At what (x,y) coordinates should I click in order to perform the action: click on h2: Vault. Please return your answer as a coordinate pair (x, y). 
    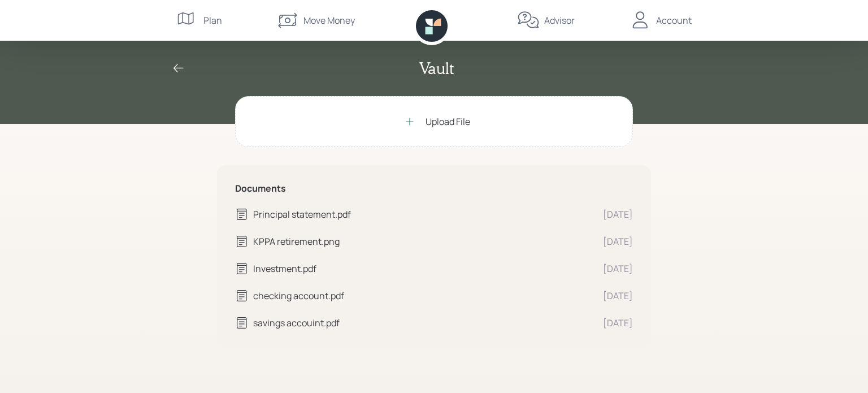
    Looking at the image, I should click on (437, 68).